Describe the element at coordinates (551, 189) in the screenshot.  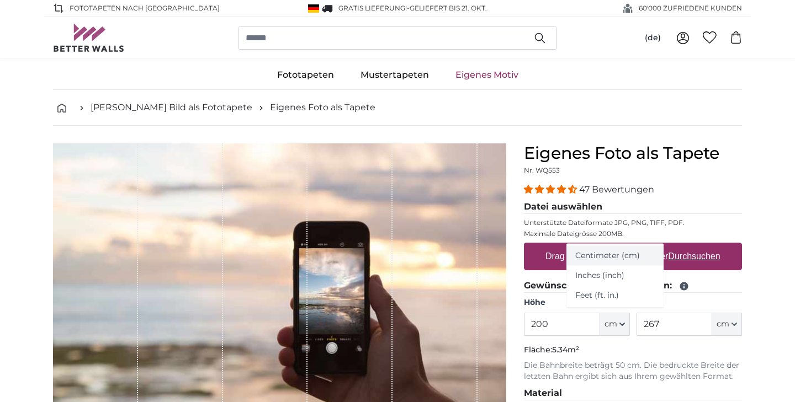
I see `span: 4.38 stars` at that location.